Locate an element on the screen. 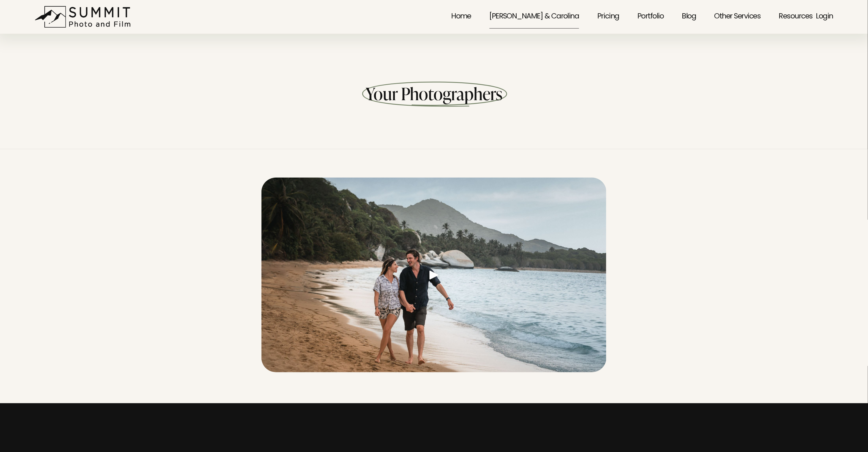 This screenshot has width=868, height=452. span: Other Services is located at coordinates (738, 17).